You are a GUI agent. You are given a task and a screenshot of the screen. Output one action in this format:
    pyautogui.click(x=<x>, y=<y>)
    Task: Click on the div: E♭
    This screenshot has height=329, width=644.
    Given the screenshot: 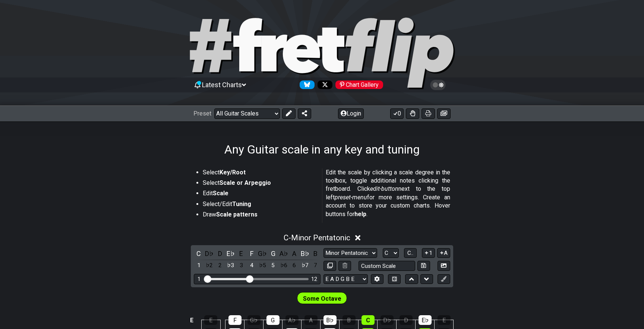 What is the action you would take?
    pyautogui.click(x=425, y=320)
    